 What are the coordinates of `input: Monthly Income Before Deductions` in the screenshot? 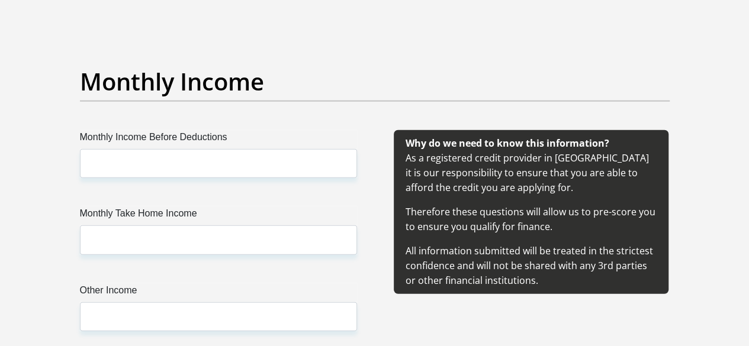 It's located at (218, 163).